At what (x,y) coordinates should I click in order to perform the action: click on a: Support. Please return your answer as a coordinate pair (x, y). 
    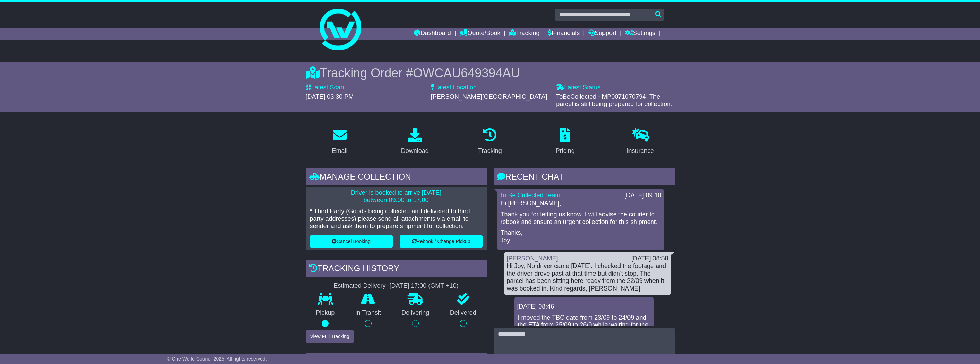
    Looking at the image, I should click on (602, 33).